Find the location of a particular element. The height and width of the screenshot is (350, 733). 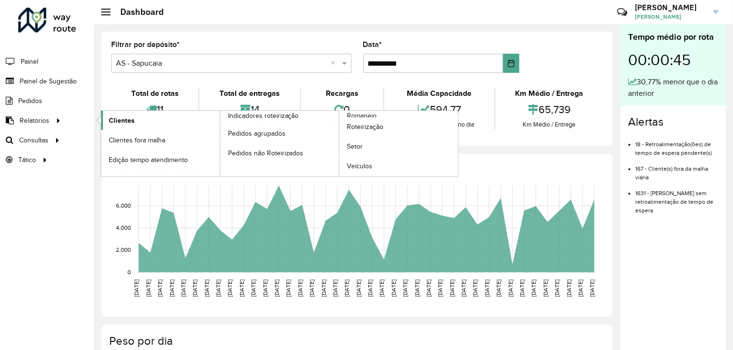

a: Pedidos não Roteirizados is located at coordinates (280, 153).